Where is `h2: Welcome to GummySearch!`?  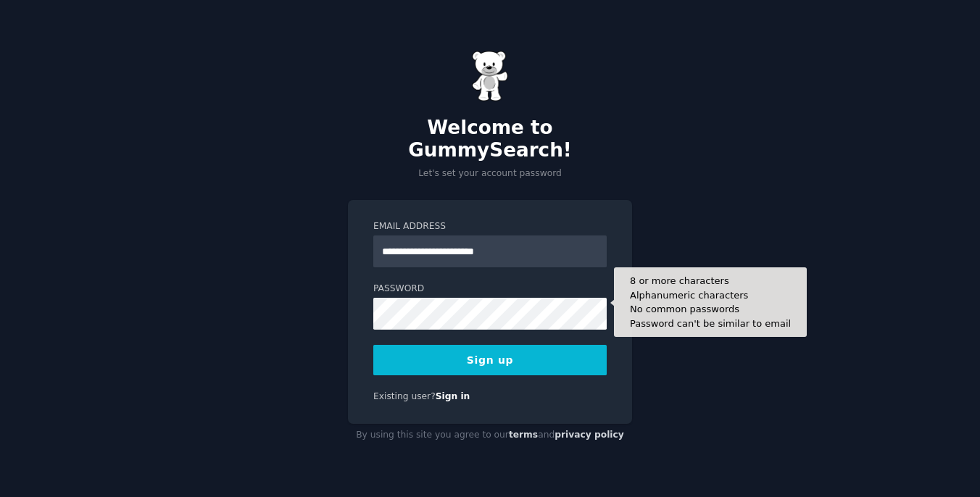 h2: Welcome to GummySearch! is located at coordinates (490, 139).